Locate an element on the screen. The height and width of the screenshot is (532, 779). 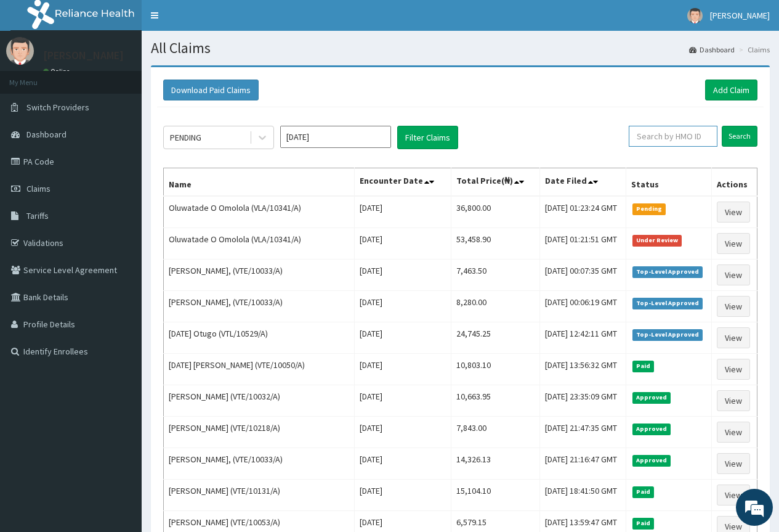
span: Switch Providers is located at coordinates (58, 107).